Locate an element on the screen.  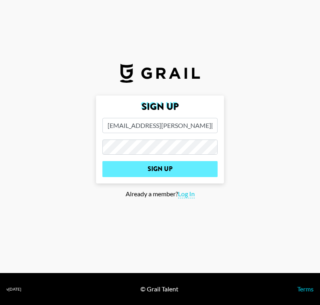
a: Terms is located at coordinates (305, 289).